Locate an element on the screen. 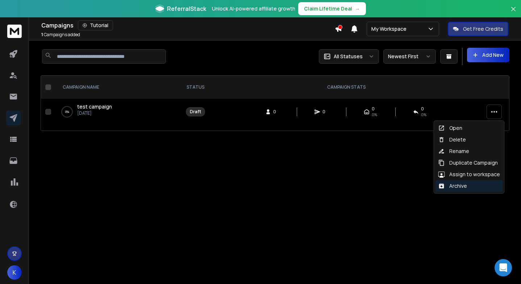  span: ReferralStack is located at coordinates (187, 9).